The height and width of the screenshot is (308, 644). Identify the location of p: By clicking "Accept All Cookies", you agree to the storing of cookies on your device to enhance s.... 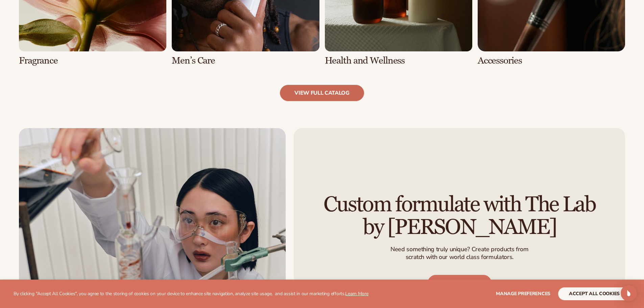
(191, 294).